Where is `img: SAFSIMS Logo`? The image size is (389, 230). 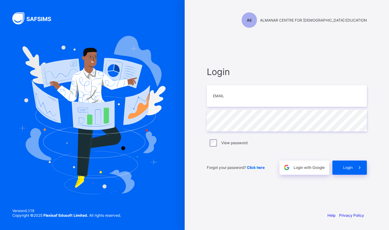 img: SAFSIMS Logo is located at coordinates (35, 18).